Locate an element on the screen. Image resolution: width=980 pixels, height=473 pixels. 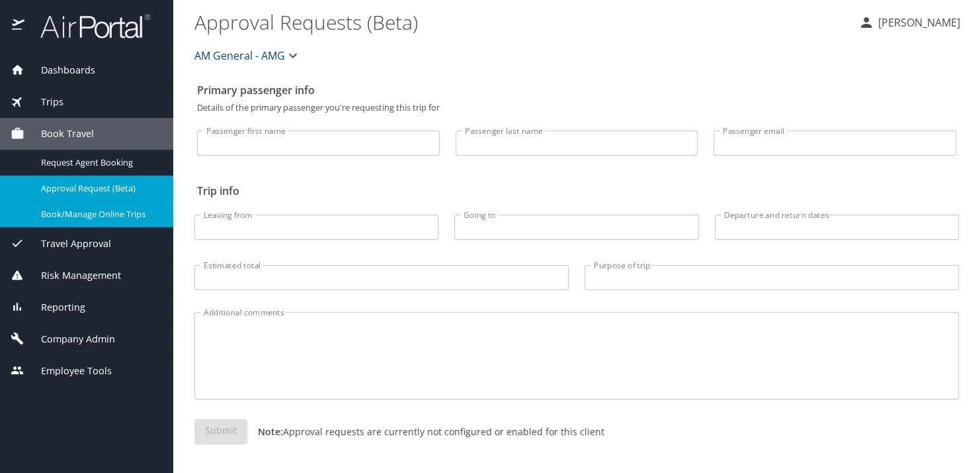
span: Approval Request (Beta) is located at coordinates (99, 188).